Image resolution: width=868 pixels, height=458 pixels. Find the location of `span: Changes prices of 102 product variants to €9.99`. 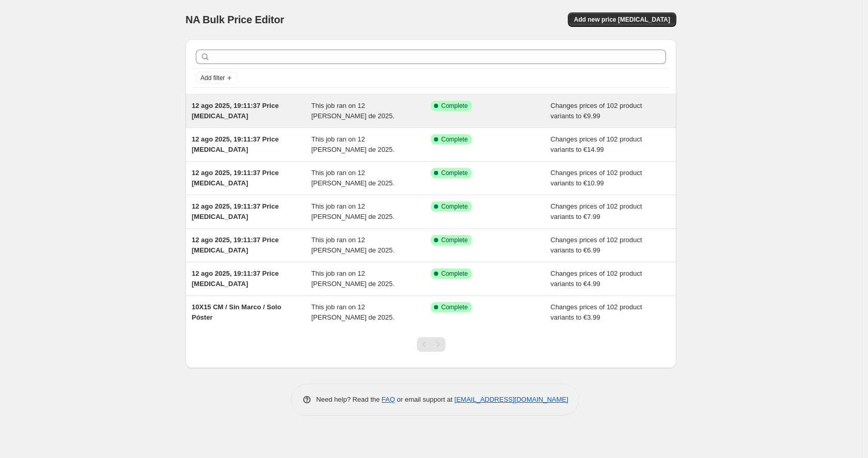

span: Changes prices of 102 product variants to €9.99 is located at coordinates (596, 111).